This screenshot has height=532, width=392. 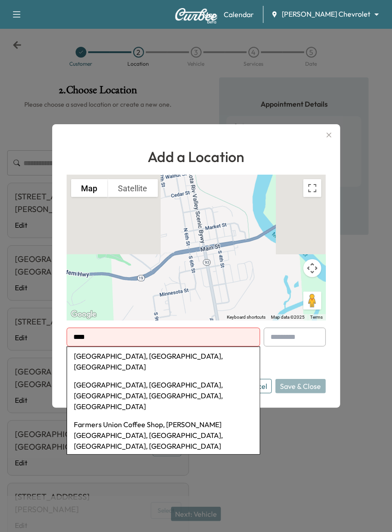 What do you see at coordinates (210, 14) in the screenshot?
I see `a: MapBeta` at bounding box center [210, 14].